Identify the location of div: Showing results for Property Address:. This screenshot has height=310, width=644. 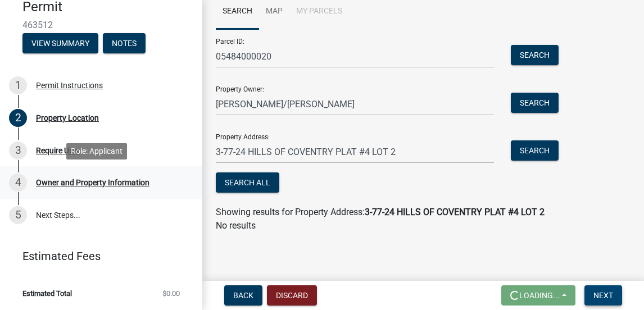
(423, 213).